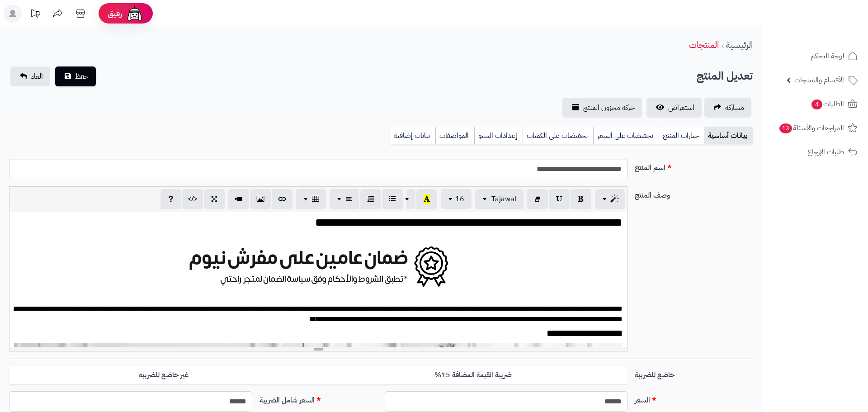 Image resolution: width=868 pixels, height=412 pixels. What do you see at coordinates (811, 128) in the screenshot?
I see `span: المراجعات والأسئلة` at bounding box center [811, 128].